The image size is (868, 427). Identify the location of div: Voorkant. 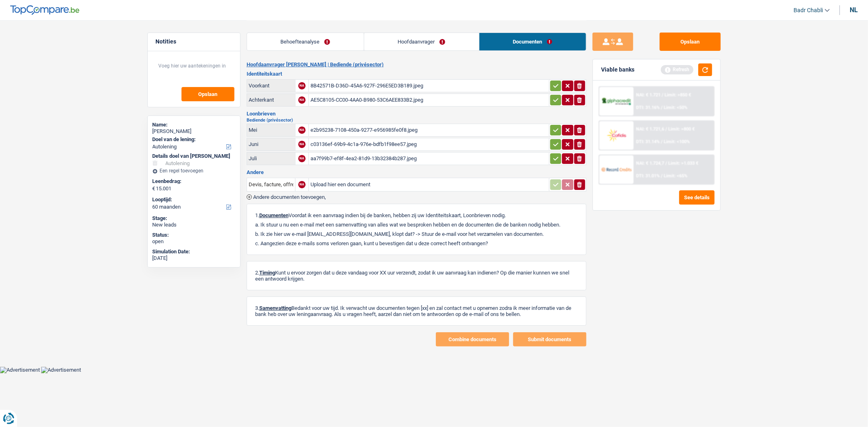
(271, 86).